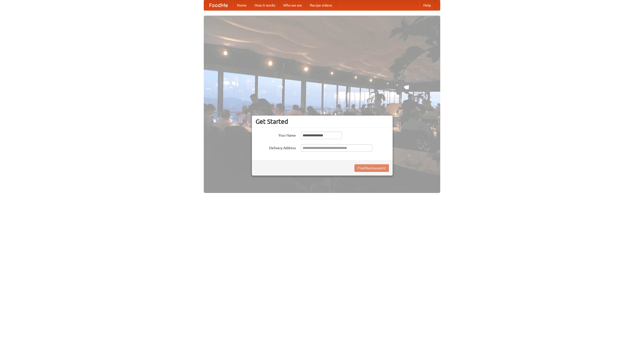 Image resolution: width=644 pixels, height=356 pixels. What do you see at coordinates (427, 5) in the screenshot?
I see `a: Help` at bounding box center [427, 5].